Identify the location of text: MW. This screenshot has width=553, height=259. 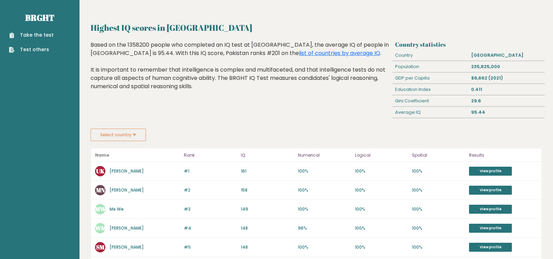
(101, 209).